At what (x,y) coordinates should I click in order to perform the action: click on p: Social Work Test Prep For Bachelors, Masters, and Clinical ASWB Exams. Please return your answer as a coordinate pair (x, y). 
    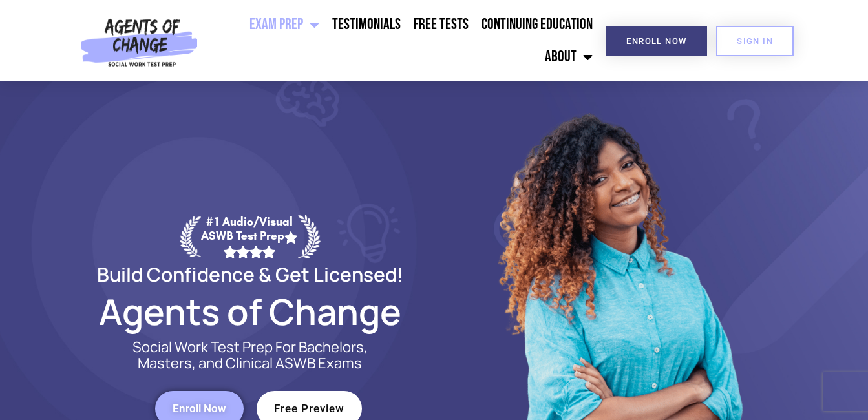
    Looking at the image, I should click on (250, 355).